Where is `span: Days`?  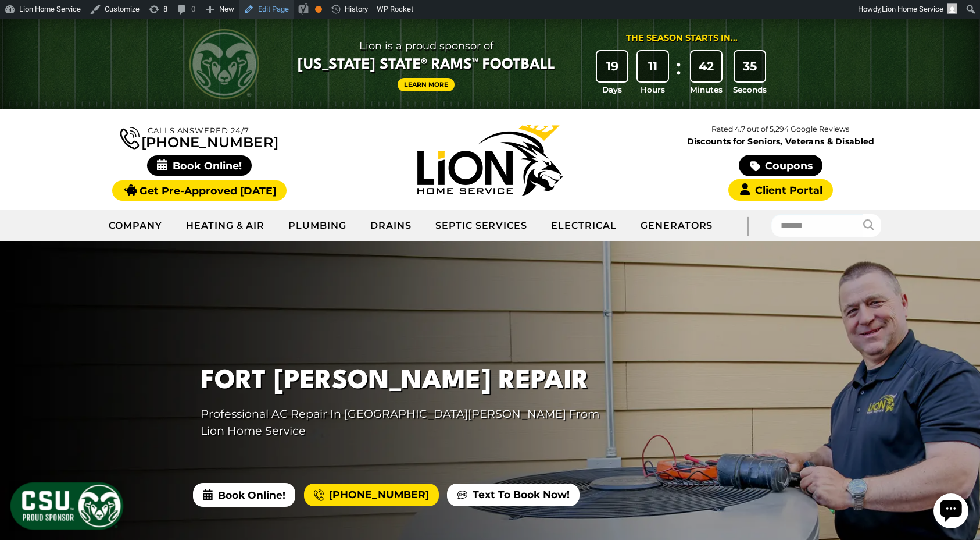 span: Days is located at coordinates (612, 90).